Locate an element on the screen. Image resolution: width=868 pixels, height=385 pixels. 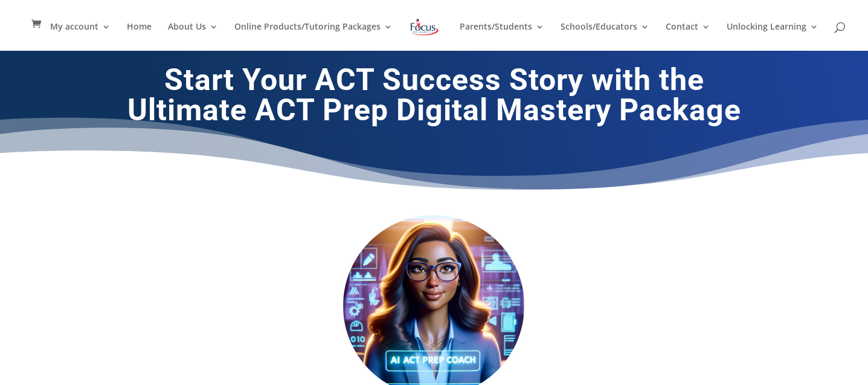
a: Contact is located at coordinates (688, 37).